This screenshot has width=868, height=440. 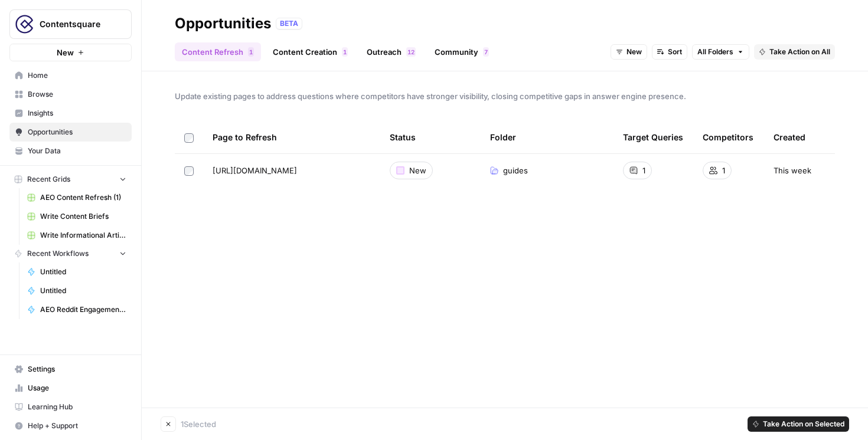 I want to click on a: Content Creation1, so click(x=310, y=52).